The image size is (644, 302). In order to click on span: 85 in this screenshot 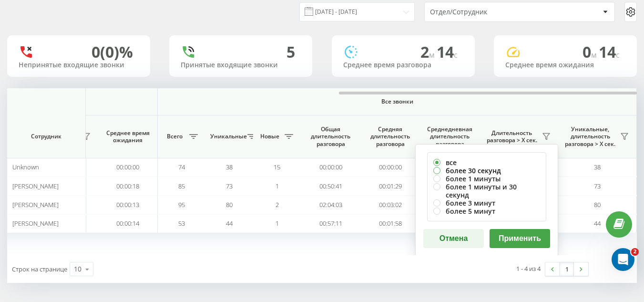, I will do `click(182, 186)`.